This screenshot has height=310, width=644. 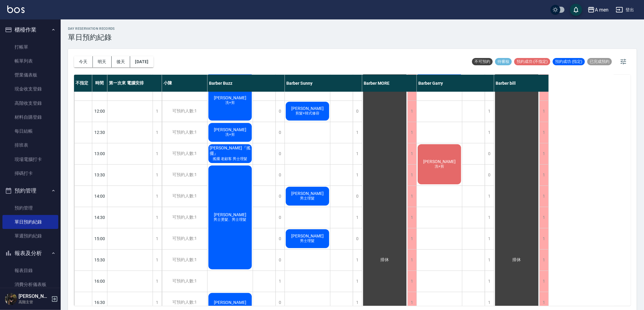 What do you see at coordinates (30, 284) in the screenshot?
I see `a: 消費分析儀表板` at bounding box center [30, 284].